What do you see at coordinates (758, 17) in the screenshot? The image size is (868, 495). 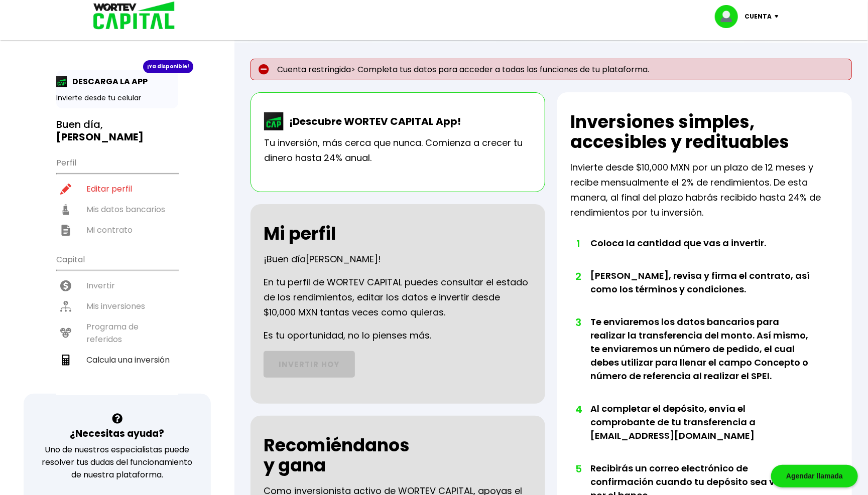 I see `p: Cuenta` at bounding box center [758, 17].